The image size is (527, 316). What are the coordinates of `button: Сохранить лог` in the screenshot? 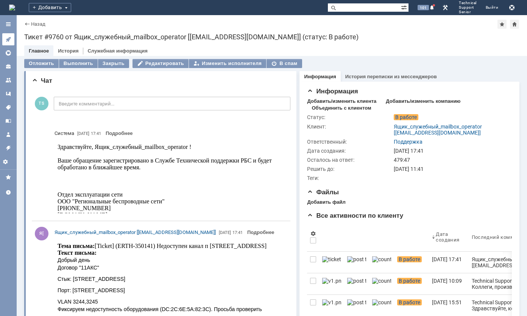 It's located at (512, 8).